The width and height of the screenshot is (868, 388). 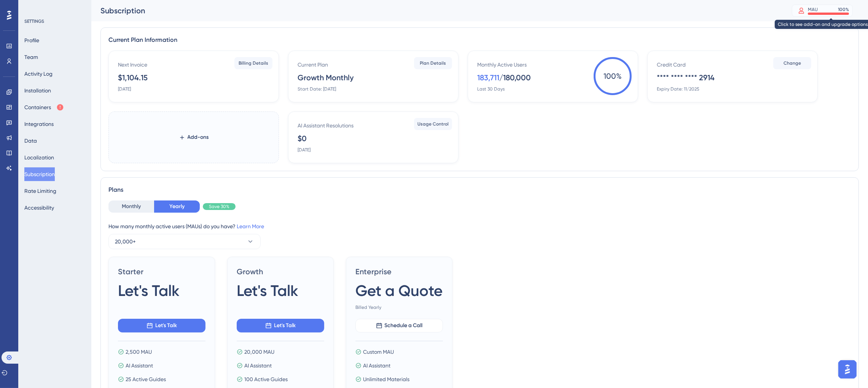 I want to click on span: Unlimited Materials, so click(x=386, y=379).